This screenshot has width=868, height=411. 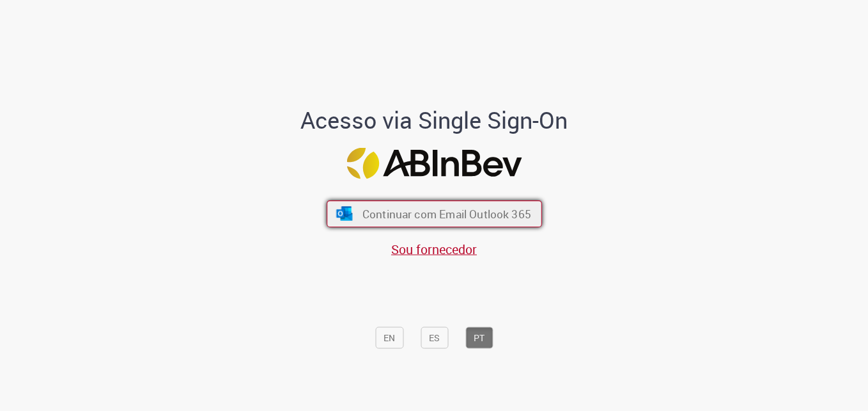 What do you see at coordinates (389, 338) in the screenshot?
I see `button: EN` at bounding box center [389, 338].